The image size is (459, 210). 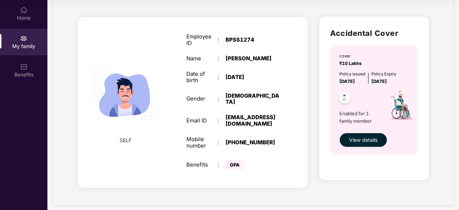 I want to click on div: cover, so click(x=352, y=56).